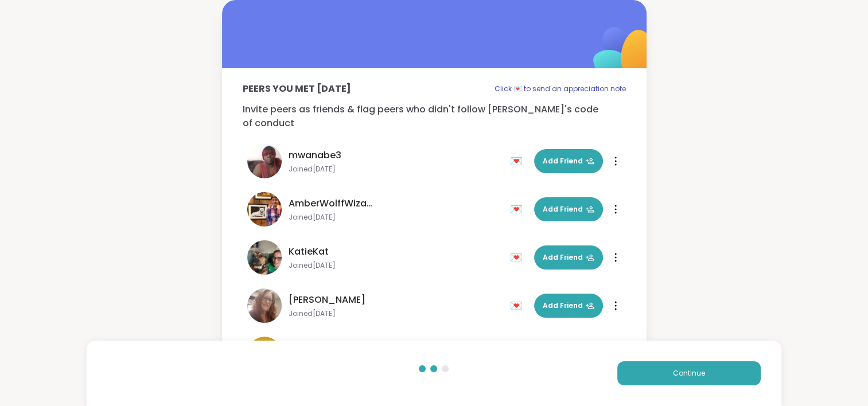 This screenshot has width=868, height=406. What do you see at coordinates (264, 306) in the screenshot?
I see `img: dodi` at bounding box center [264, 306].